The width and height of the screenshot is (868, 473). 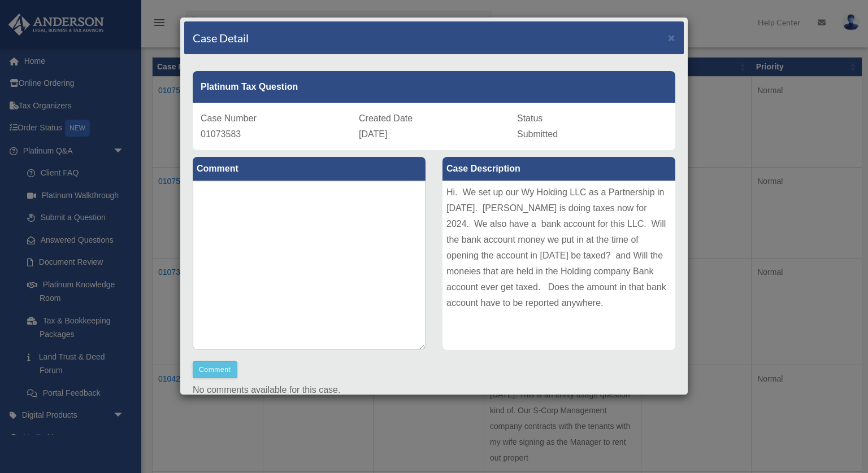 What do you see at coordinates (220, 38) in the screenshot?
I see `h4: Case Detail` at bounding box center [220, 38].